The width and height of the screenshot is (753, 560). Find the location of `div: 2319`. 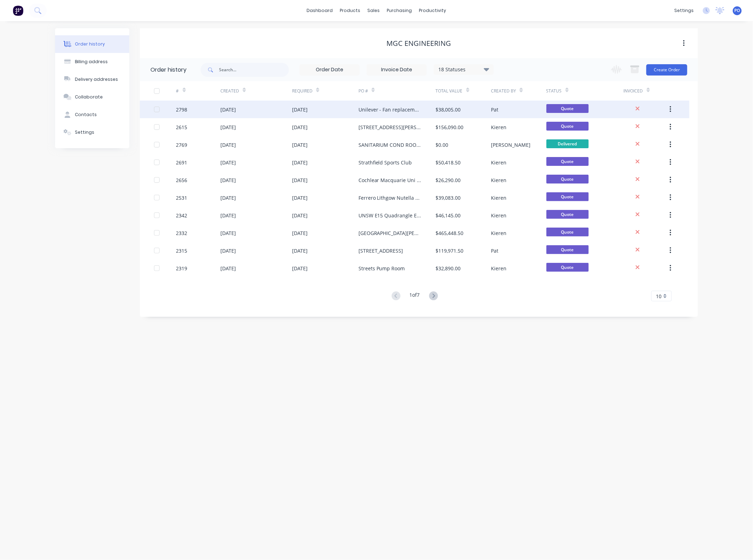

div: 2319 is located at coordinates (182, 268).